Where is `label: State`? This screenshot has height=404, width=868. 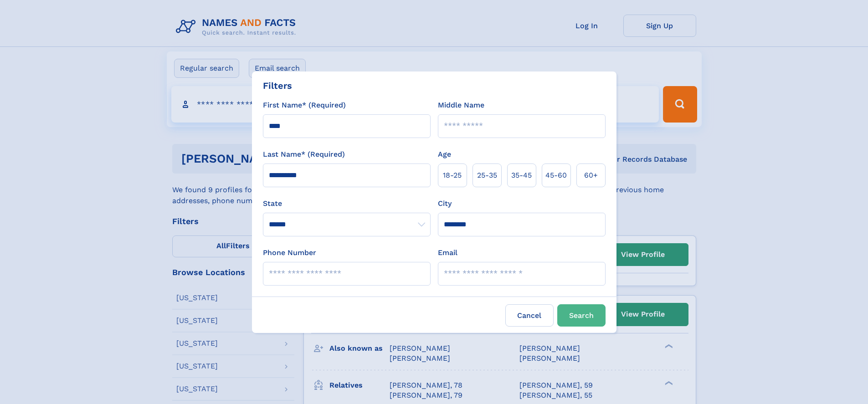 label: State is located at coordinates (347, 204).